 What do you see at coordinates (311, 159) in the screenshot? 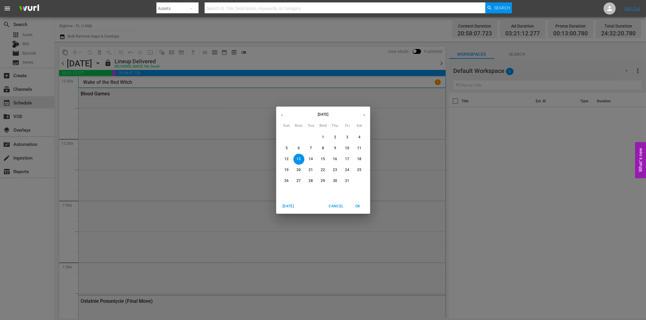
I see `p: 14` at bounding box center [311, 159].